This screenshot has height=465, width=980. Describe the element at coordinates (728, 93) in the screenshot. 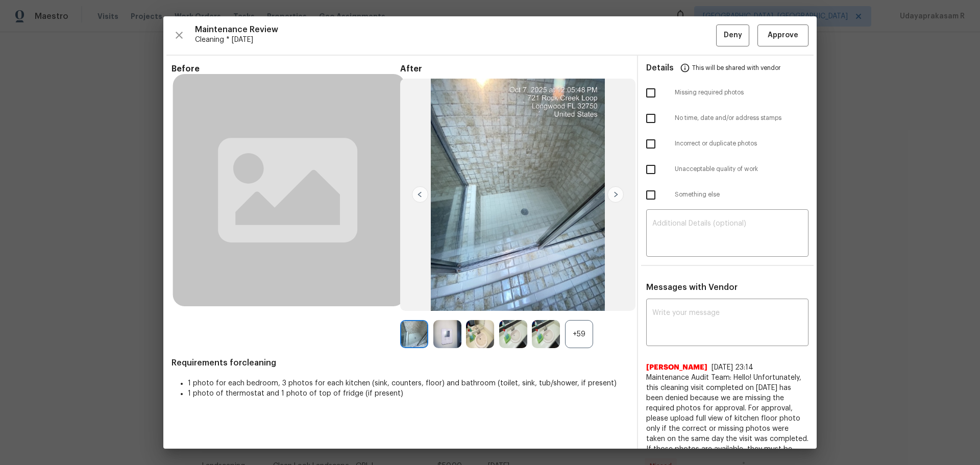

I see `div: Missing required photos` at that location.